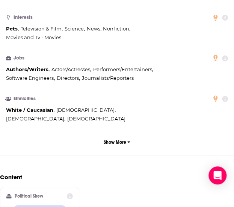 Image resolution: width=234 pixels, height=207 pixels. Describe the element at coordinates (28, 17) in the screenshot. I see `h3: Interests` at that location.